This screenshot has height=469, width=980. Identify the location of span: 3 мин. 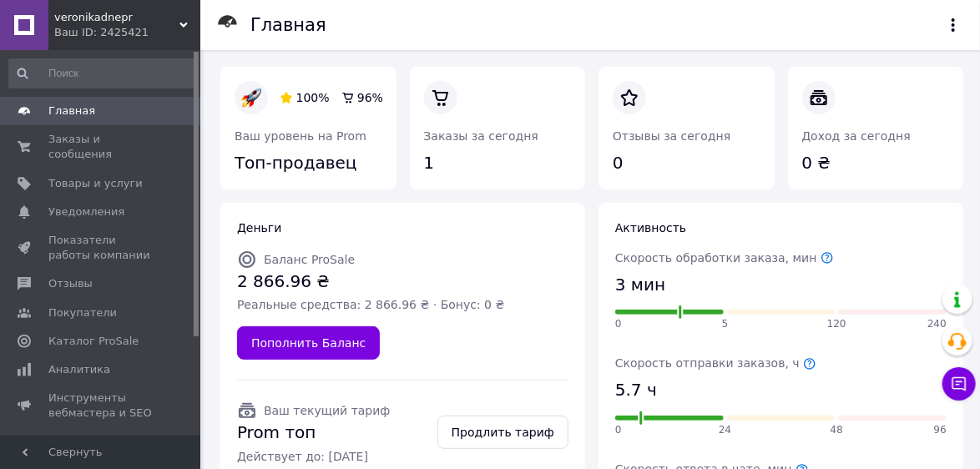
(640, 285).